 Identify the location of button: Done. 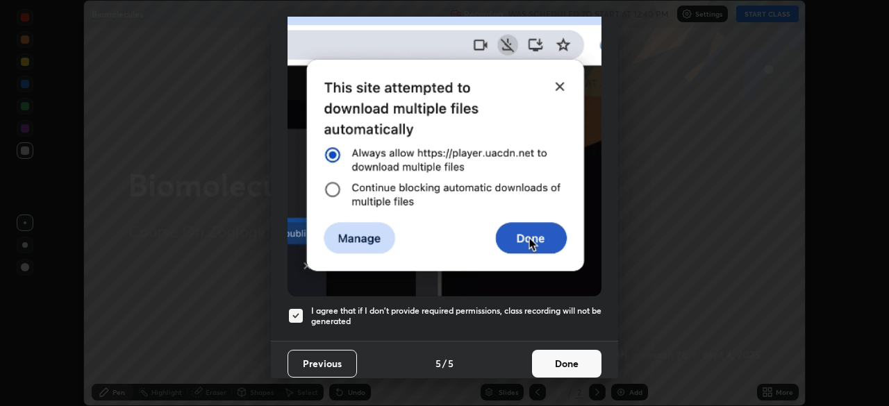
(567, 364).